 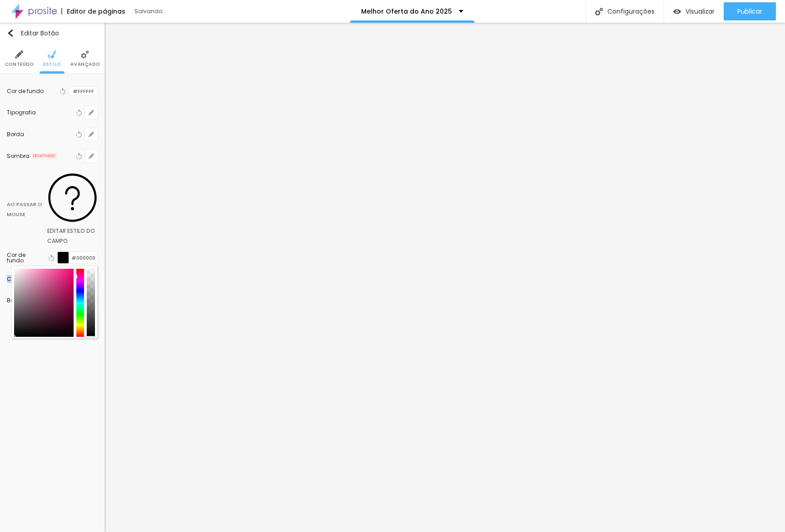 What do you see at coordinates (52, 65) in the screenshot?
I see `span: Estilo` at bounding box center [52, 65].